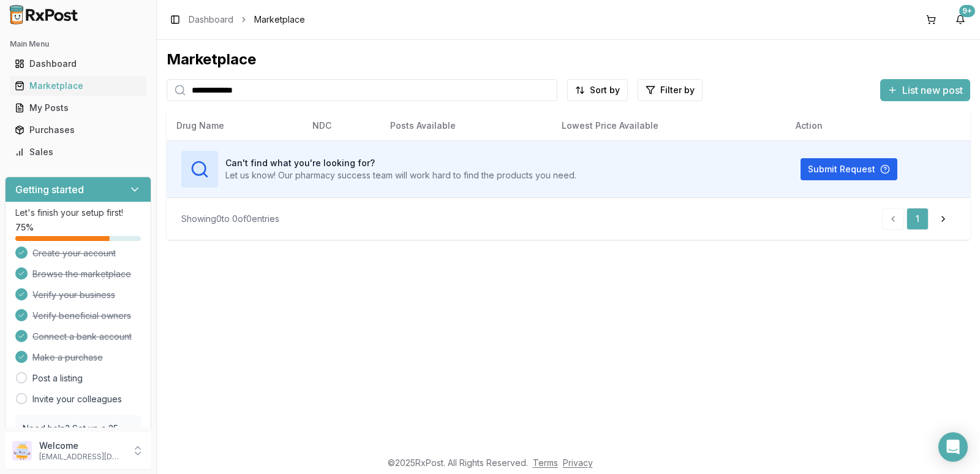 The image size is (980, 474). I want to click on div: Purchases, so click(78, 130).